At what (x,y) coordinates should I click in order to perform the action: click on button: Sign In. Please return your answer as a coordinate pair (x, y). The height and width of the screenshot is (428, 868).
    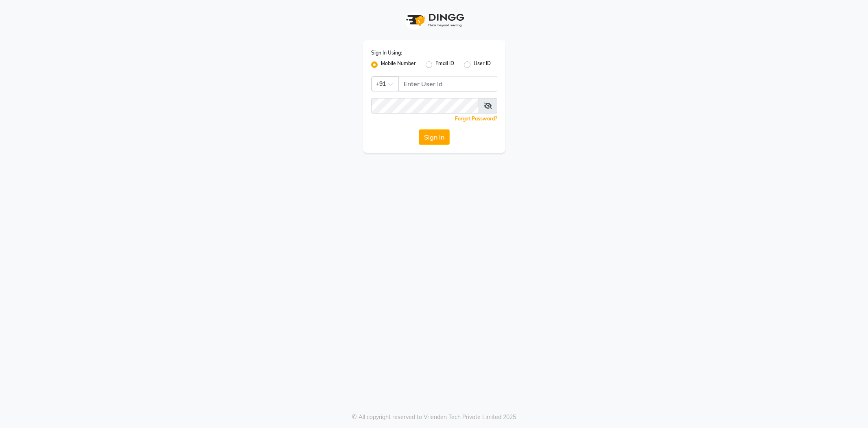
    Looking at the image, I should click on (434, 137).